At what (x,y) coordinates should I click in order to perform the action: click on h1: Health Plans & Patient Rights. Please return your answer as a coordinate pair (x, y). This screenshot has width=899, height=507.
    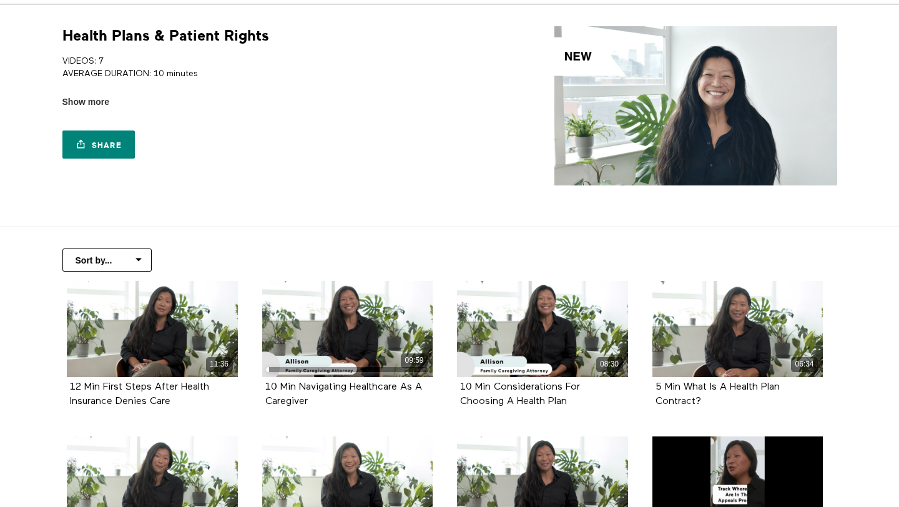
    Looking at the image, I should click on (165, 36).